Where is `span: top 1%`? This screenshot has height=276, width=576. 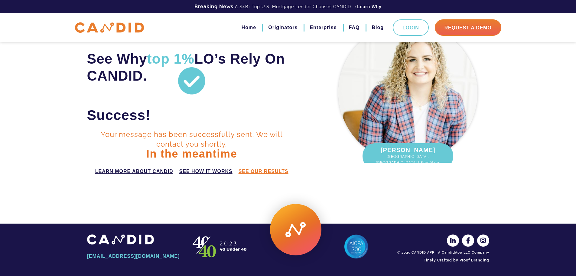
span: top 1% is located at coordinates (171, 59).